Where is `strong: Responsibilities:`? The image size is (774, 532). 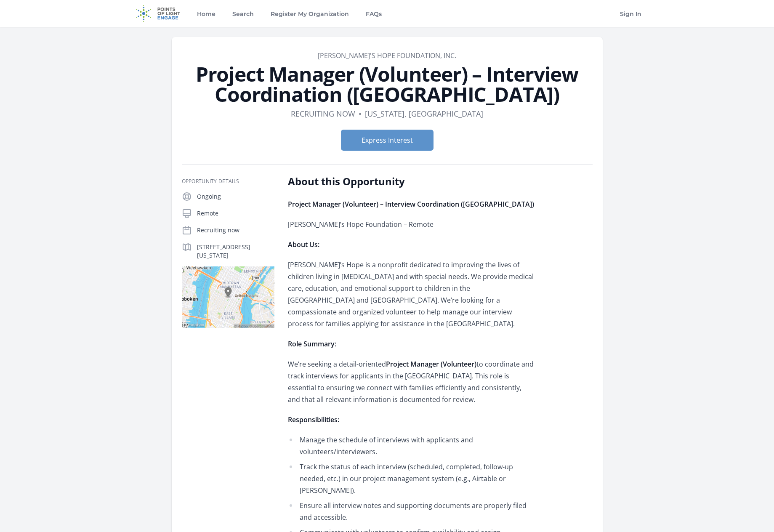
strong: Responsibilities: is located at coordinates (313, 419).